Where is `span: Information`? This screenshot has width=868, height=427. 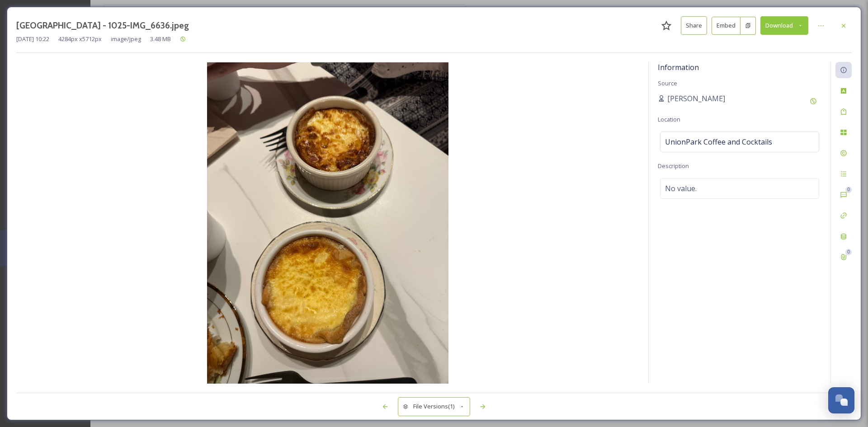
span: Information is located at coordinates (678, 68).